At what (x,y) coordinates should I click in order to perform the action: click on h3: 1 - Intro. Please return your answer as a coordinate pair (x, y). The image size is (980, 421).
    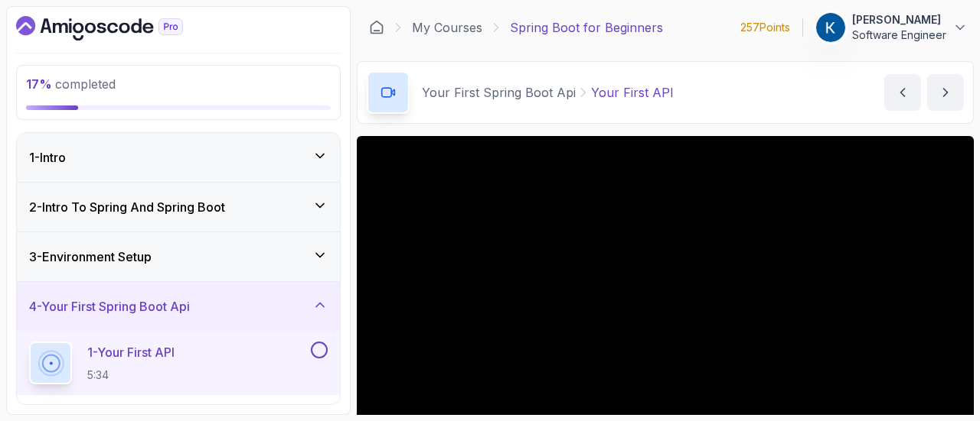
    Looking at the image, I should click on (47, 157).